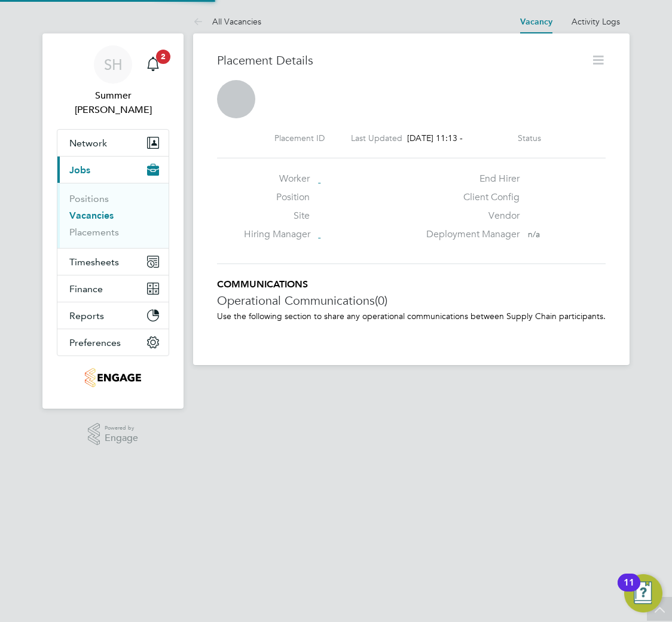 Image resolution: width=672 pixels, height=622 pixels. I want to click on span: Network, so click(88, 143).